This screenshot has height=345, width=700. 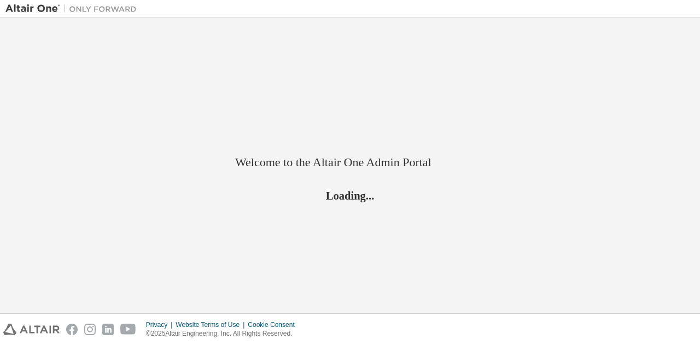 What do you see at coordinates (274, 325) in the screenshot?
I see `div: Cookie Consent` at bounding box center [274, 325].